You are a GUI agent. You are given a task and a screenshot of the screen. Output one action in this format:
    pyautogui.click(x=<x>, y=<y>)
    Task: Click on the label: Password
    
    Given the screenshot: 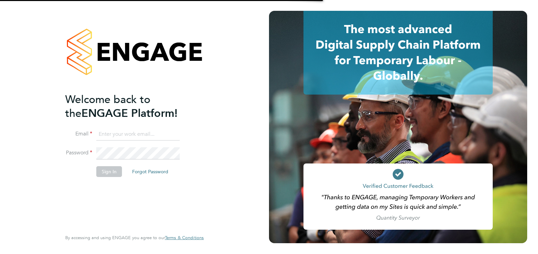 What is the action you would take?
    pyautogui.click(x=79, y=153)
    